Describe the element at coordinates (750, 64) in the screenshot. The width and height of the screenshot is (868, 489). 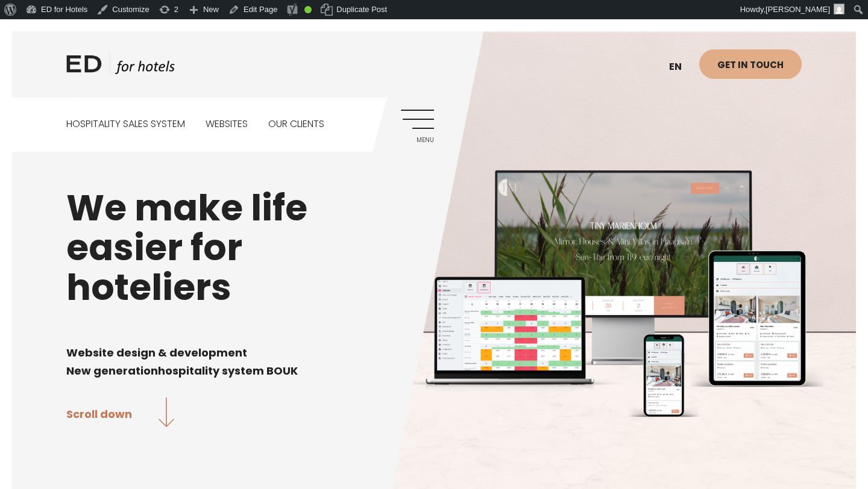
I see `a: Get in touch` at that location.